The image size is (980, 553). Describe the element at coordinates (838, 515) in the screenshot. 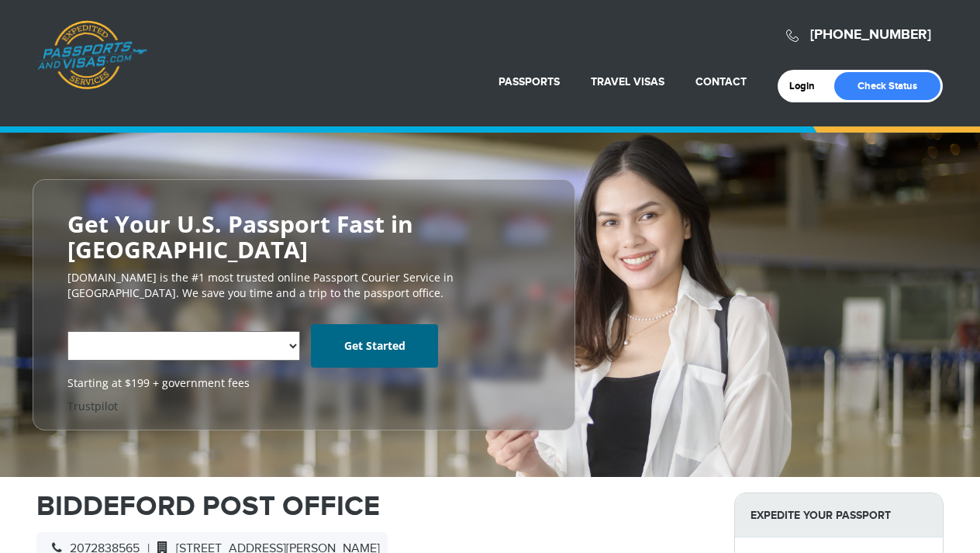

I see `strong: Expedite Your Passport` at that location.